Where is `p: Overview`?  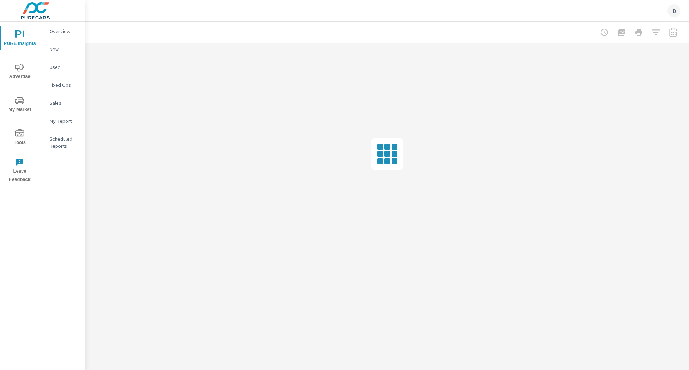 p: Overview is located at coordinates (64, 31).